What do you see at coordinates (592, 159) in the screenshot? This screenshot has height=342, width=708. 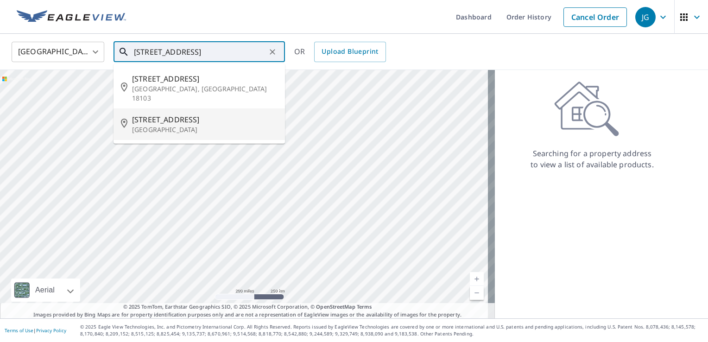 I see `p: Searching for a property address to view a list of available products.` at bounding box center [592, 159].